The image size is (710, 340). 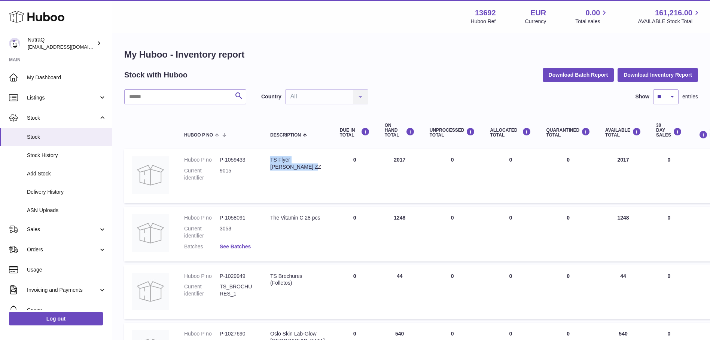 I want to click on h2: Stock with Huboo, so click(x=156, y=75).